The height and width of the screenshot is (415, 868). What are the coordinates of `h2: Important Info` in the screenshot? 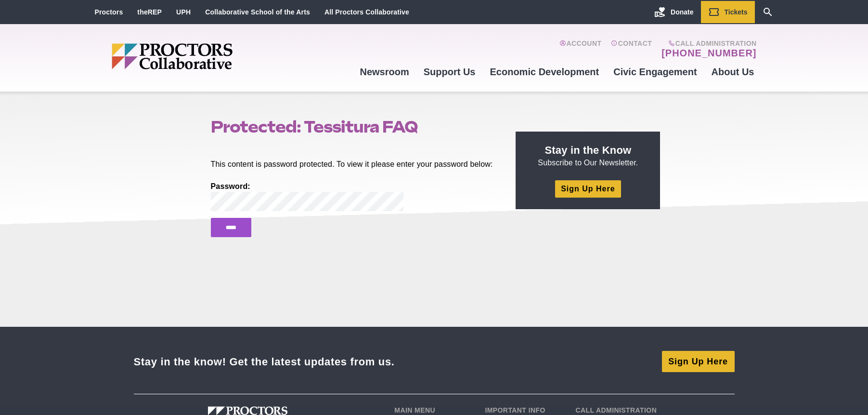 It's located at (523, 410).